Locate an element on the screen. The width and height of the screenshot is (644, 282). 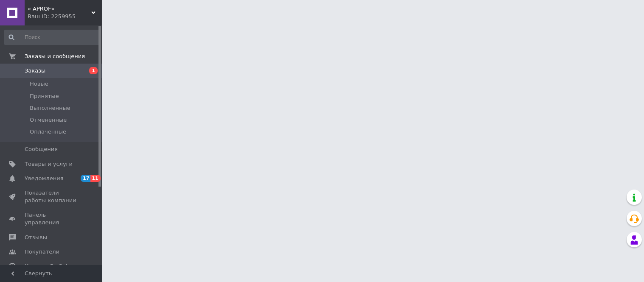
span: Уведомления is located at coordinates (43, 179).